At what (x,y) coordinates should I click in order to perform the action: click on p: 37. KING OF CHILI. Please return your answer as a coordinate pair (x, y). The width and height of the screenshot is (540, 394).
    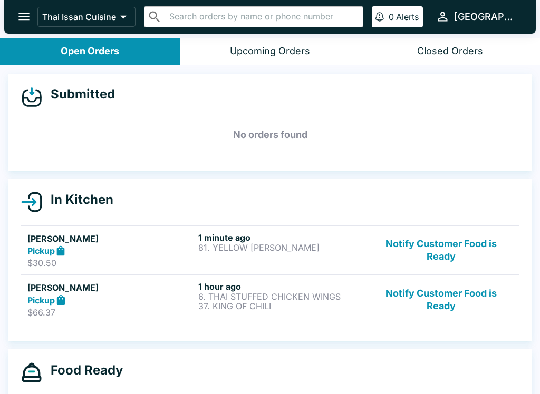
    Looking at the image, I should click on (281, 306).